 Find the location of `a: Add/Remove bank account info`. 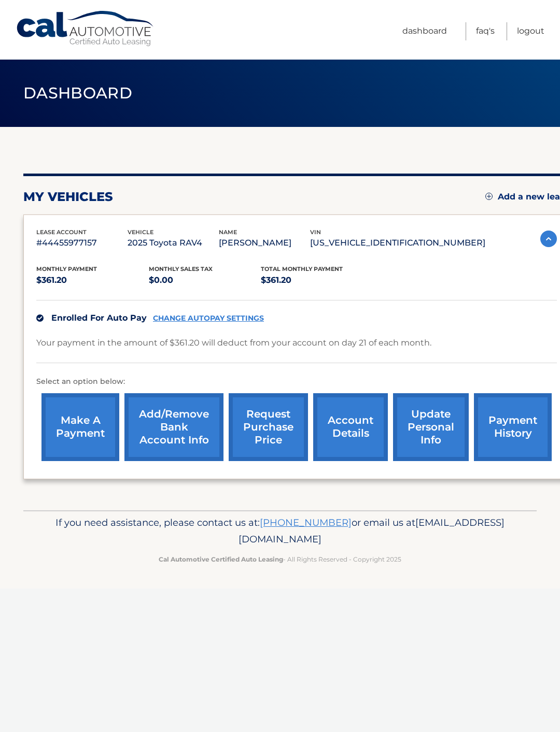

a: Add/Remove bank account info is located at coordinates (174, 427).